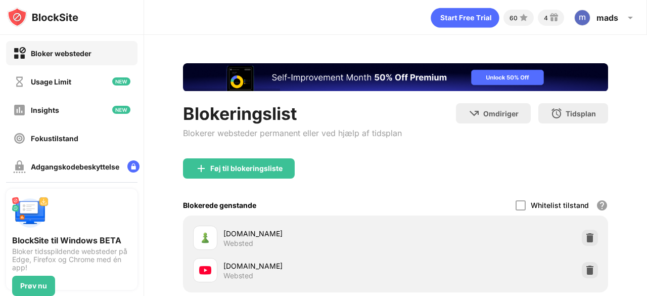 This screenshot has width=647, height=296. I want to click on img: ACg8ocJdJHneS4aIlkgEJdl2AkG1wUn9kMdNkjCjhJCqr0un=s96-c, so click(582, 18).